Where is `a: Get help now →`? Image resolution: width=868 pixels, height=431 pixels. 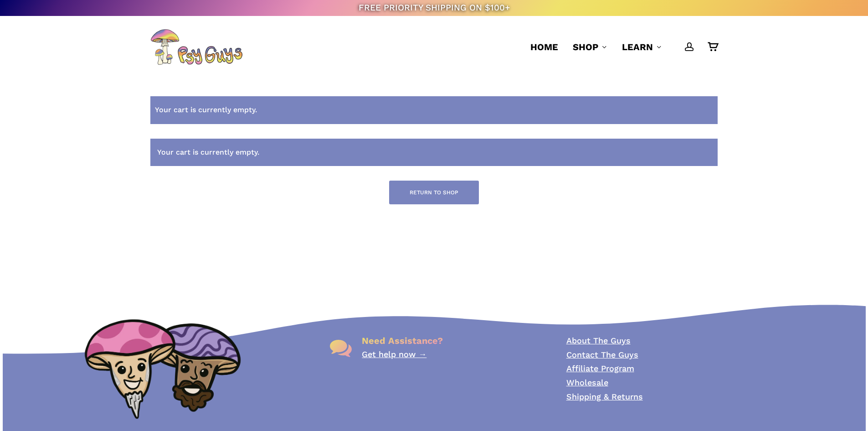
a: Get help now → is located at coordinates (394, 354).